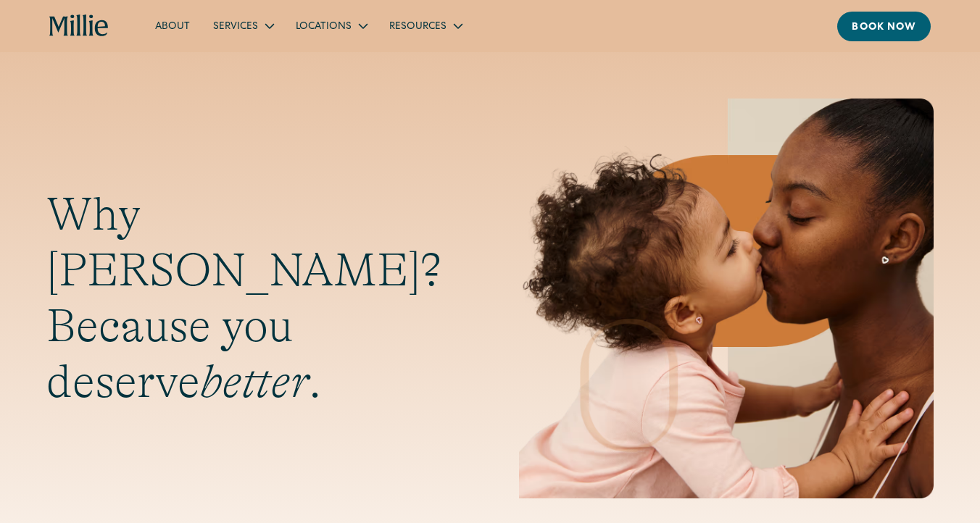 The image size is (980, 523). What do you see at coordinates (79, 26) in the screenshot?
I see `a: home` at bounding box center [79, 26].